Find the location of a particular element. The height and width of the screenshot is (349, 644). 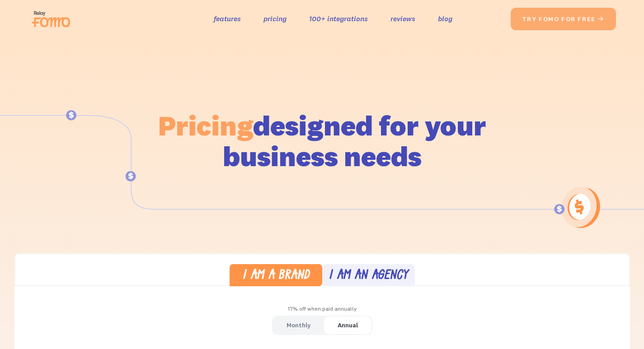

div: Monthly is located at coordinates (298, 325).